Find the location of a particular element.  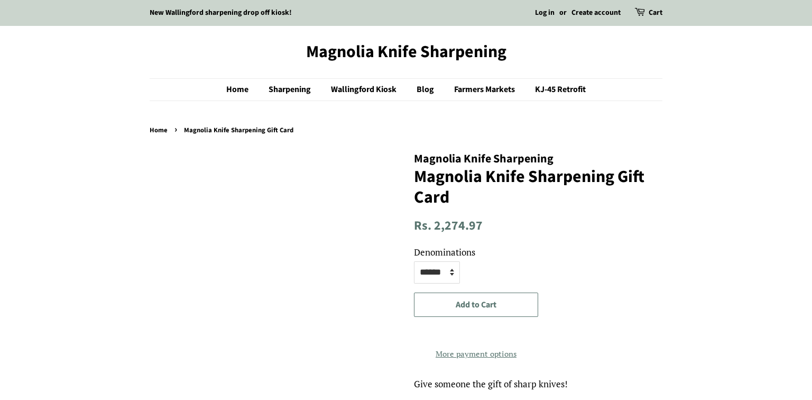

a: Farmers Markets is located at coordinates (486, 89).